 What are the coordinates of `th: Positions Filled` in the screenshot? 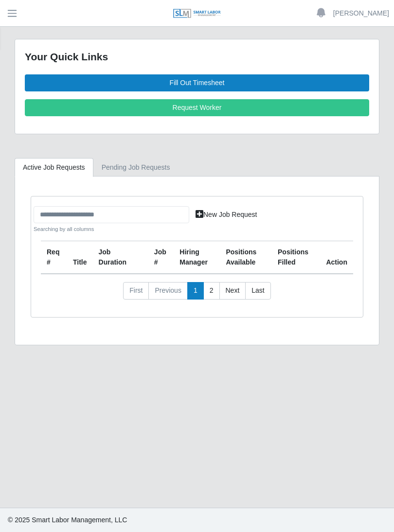 It's located at (296, 258).